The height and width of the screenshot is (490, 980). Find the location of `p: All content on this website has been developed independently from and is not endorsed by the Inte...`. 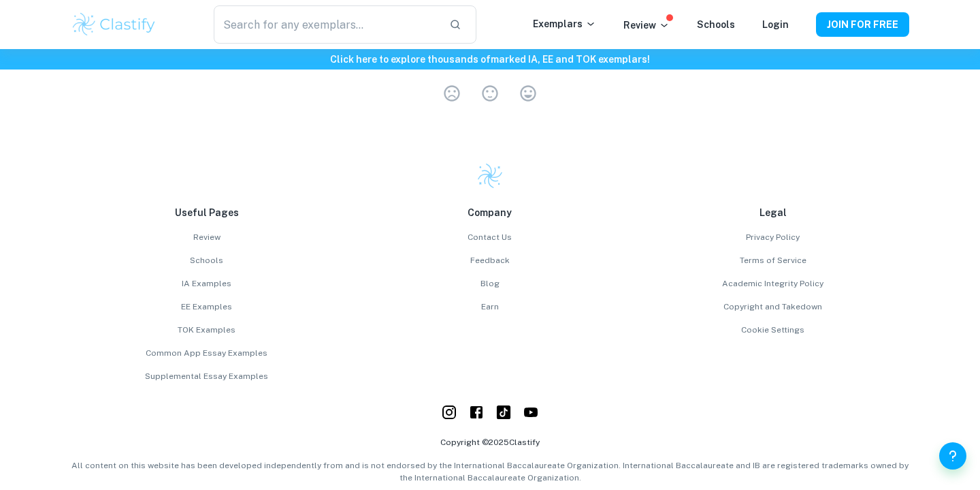

p: All content on this website has been developed independently from and is not endorsed by the Inte... is located at coordinates (490, 472).